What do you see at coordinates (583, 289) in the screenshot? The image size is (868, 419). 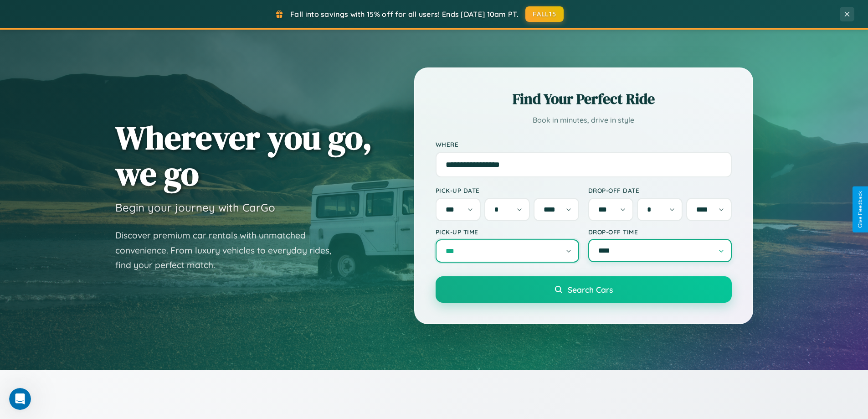 I see `button: Search Cars` at bounding box center [583, 289].